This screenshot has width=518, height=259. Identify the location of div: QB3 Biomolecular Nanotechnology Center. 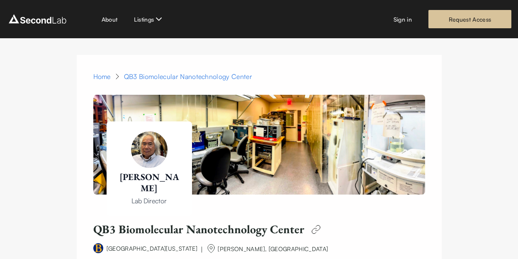
(188, 76).